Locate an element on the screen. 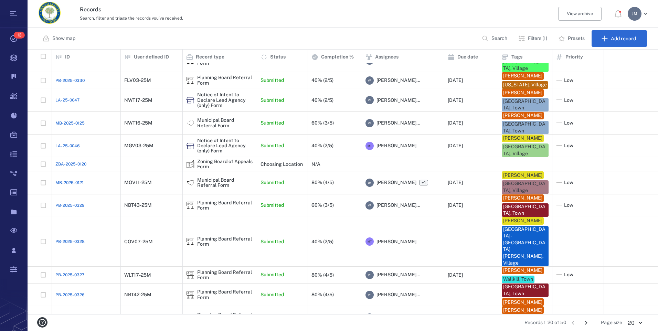 The width and height of the screenshot is (658, 331). button: Search is located at coordinates (495, 39).